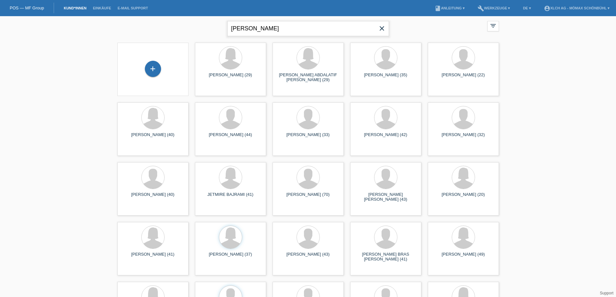 The image size is (616, 297). Describe the element at coordinates (547, 8) in the screenshot. I see `i: account_circle` at that location.